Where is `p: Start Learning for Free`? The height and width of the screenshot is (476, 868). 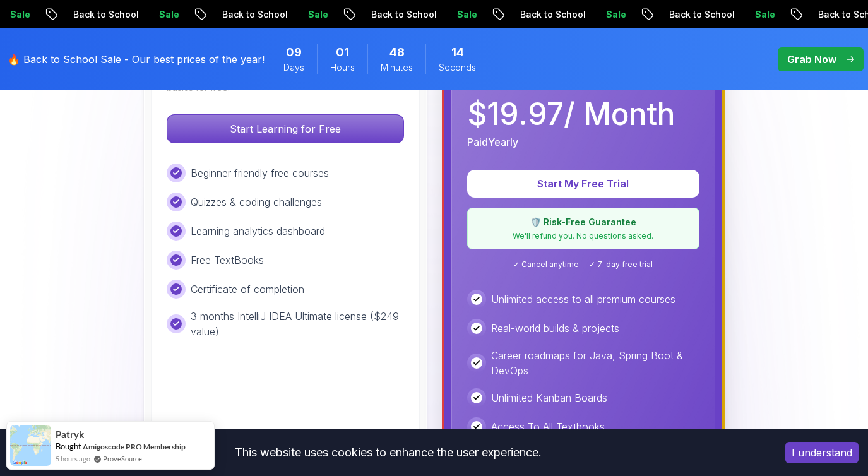 p: Start Learning for Free is located at coordinates (286, 129).